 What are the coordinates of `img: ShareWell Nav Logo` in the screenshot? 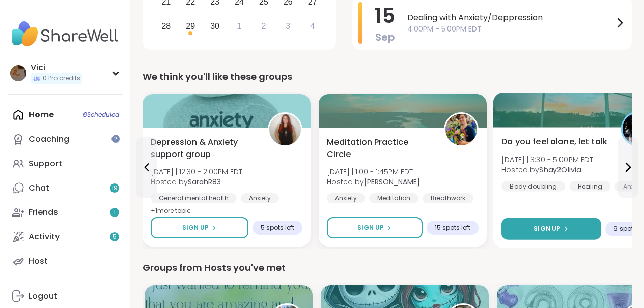 It's located at (64, 35).